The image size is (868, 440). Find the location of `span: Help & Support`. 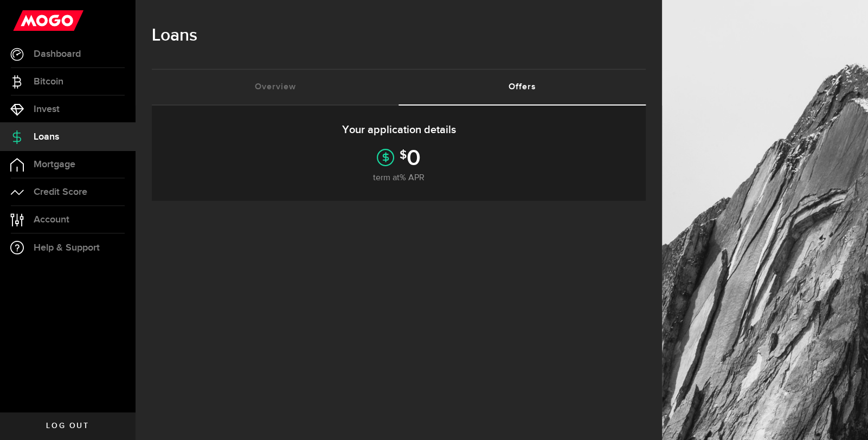

span: Help & Support is located at coordinates (67, 248).